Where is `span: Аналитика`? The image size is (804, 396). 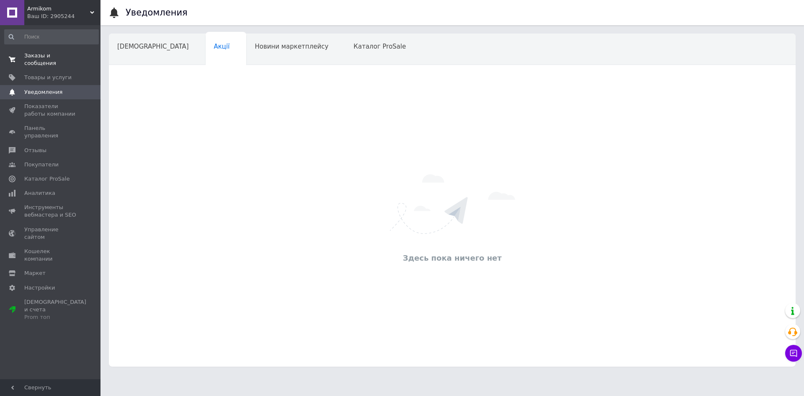 span: Аналитика is located at coordinates (40, 193).